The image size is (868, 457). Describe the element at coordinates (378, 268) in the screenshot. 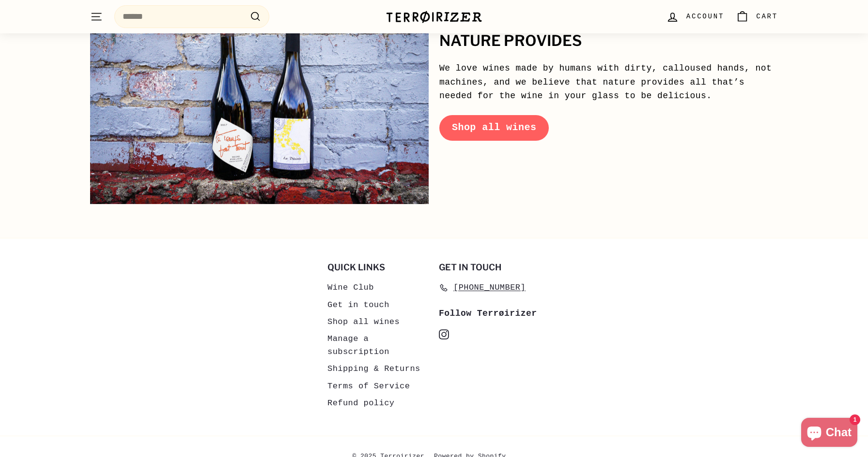

I see `h2: Quick links` at that location.